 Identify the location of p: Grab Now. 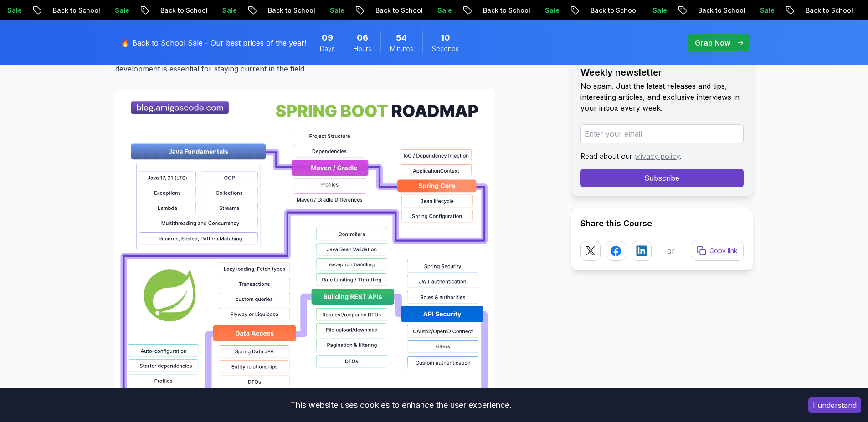
(713, 43).